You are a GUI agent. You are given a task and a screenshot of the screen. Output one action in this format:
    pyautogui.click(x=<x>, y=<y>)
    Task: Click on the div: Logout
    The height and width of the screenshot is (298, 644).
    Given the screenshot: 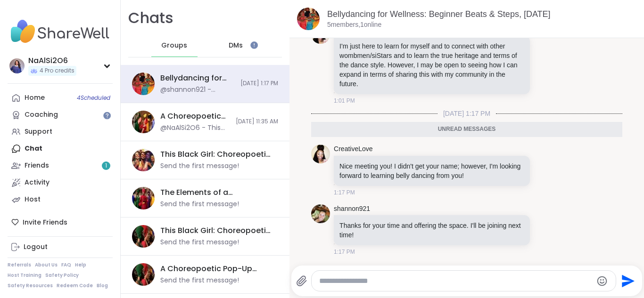 What is the action you would take?
    pyautogui.click(x=36, y=247)
    